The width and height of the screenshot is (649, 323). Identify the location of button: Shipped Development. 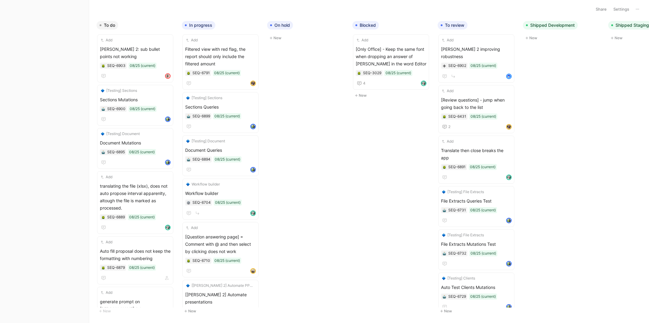
(550, 25).